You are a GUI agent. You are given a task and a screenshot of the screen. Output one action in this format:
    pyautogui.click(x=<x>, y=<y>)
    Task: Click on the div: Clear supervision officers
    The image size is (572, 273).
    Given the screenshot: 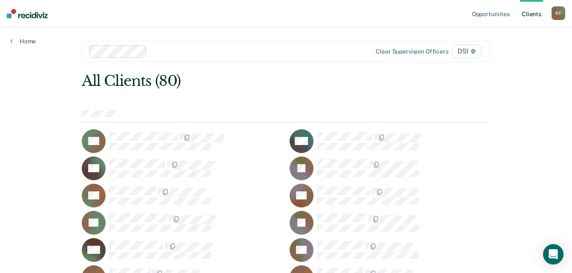 What is the action you would take?
    pyautogui.click(x=412, y=52)
    